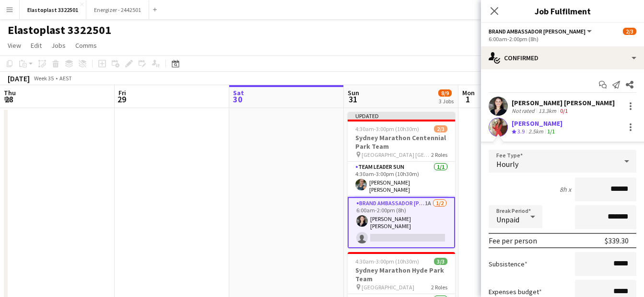 Image resolution: width=644 pixels, height=297 pixels. Describe the element at coordinates (562, 58) in the screenshot. I see `div: Confirmed` at that location.